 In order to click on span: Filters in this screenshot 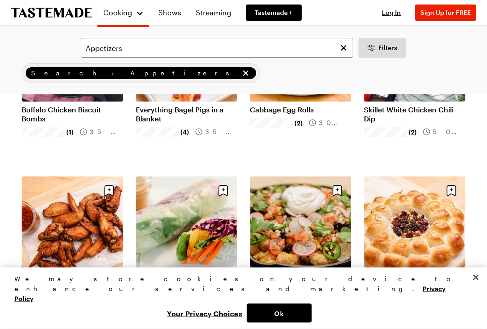, I will do `click(388, 48)`.